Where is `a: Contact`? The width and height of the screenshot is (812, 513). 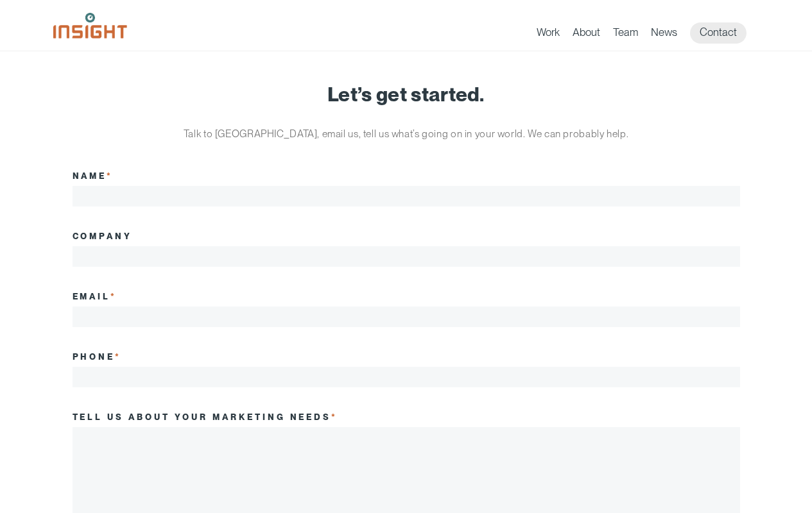
a: Contact is located at coordinates (718, 32).